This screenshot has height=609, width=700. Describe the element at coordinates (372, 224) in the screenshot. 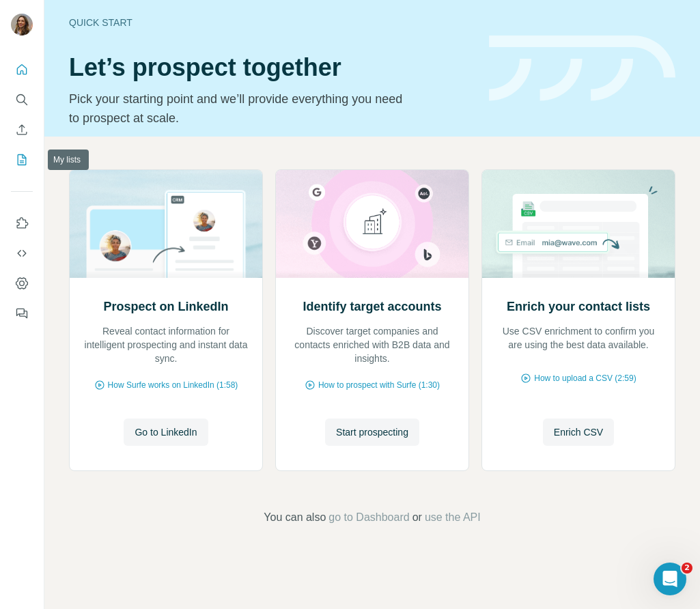

I see `img: Identify target accounts` at that location.